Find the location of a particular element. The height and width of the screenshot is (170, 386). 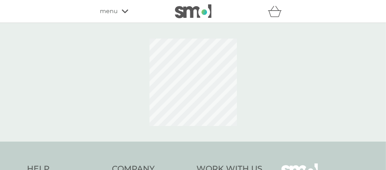

img: smol is located at coordinates (193, 11).